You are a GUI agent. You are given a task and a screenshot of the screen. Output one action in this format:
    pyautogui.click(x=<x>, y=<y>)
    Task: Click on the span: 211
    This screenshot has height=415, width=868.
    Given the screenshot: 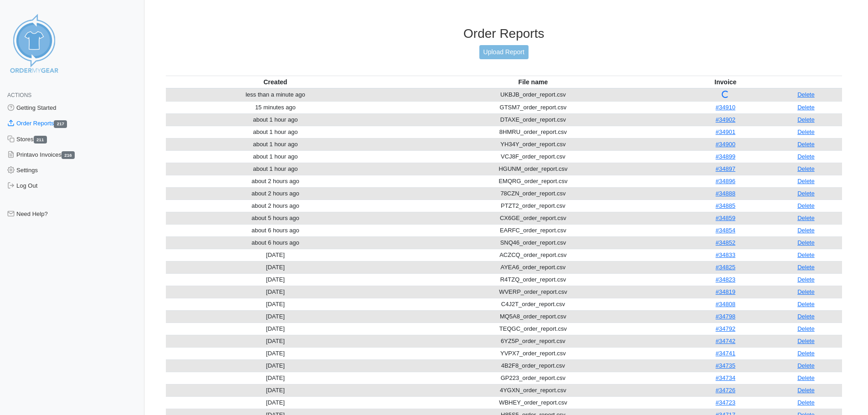 What is the action you would take?
    pyautogui.click(x=40, y=140)
    